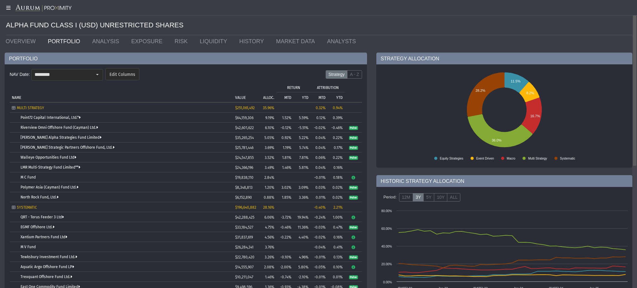  Describe the element at coordinates (504, 58) in the screenshot. I see `div: STRATEGY ALLOCATION` at that location.